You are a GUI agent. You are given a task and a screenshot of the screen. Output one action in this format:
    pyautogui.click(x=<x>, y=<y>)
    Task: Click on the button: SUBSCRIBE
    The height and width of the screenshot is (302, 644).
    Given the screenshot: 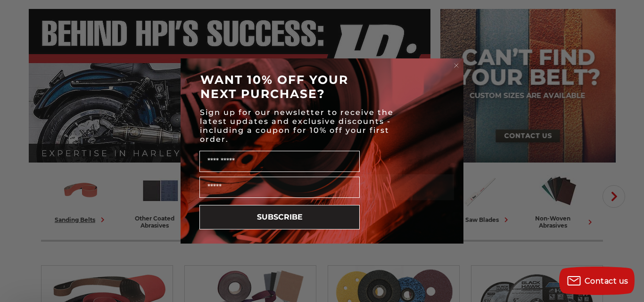 What is the action you would take?
    pyautogui.click(x=280, y=218)
    